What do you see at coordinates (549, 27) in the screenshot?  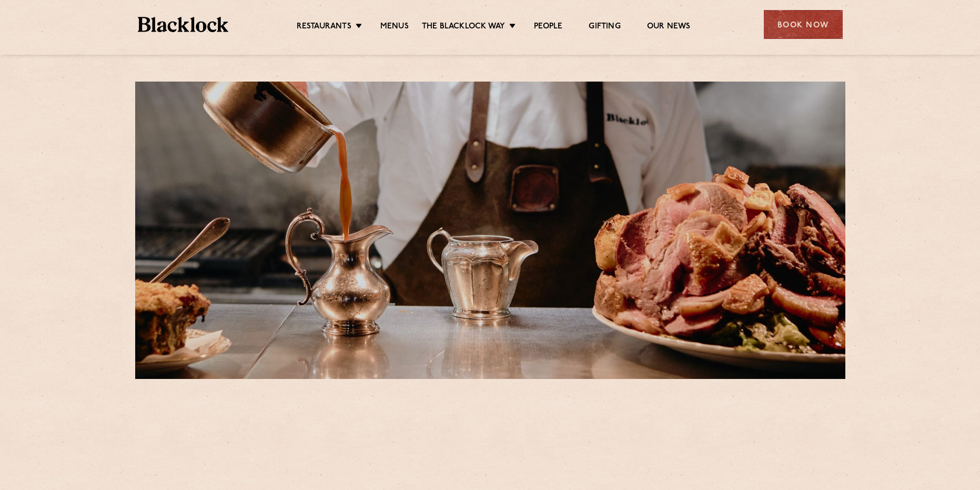 I see `a: People` at bounding box center [549, 27].